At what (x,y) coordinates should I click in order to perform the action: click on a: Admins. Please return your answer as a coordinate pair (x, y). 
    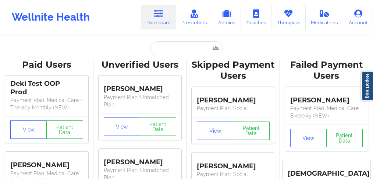
    Looking at the image, I should click on (227, 17).